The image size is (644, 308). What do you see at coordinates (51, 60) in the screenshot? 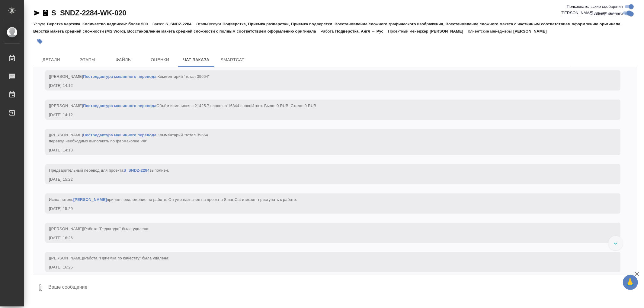
I see `span: Детали` at bounding box center [51, 60].